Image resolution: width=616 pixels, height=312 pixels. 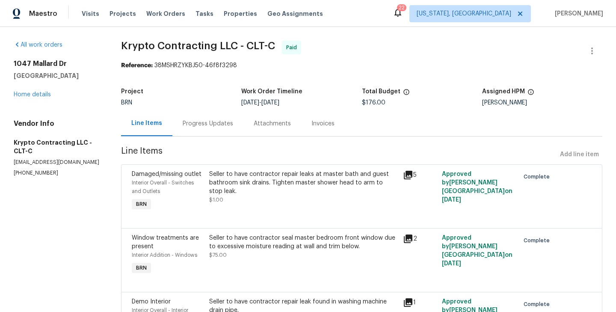 I want to click on div: 22, so click(x=402, y=8).